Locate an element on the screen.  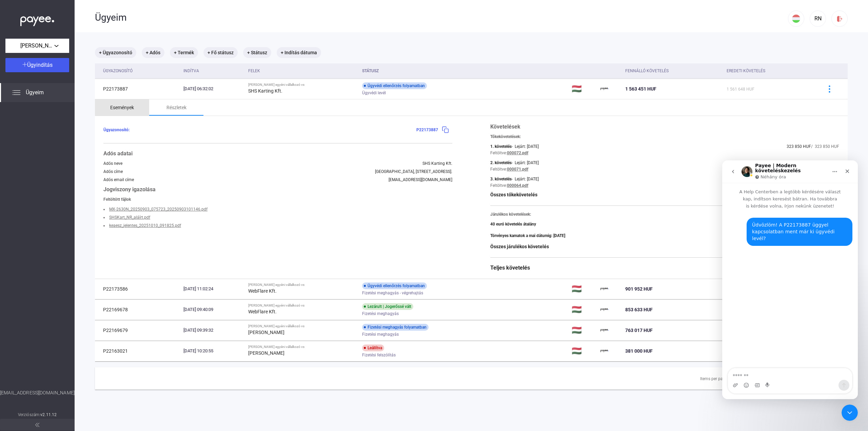
div: Ügyazonosító is located at coordinates (140, 71).